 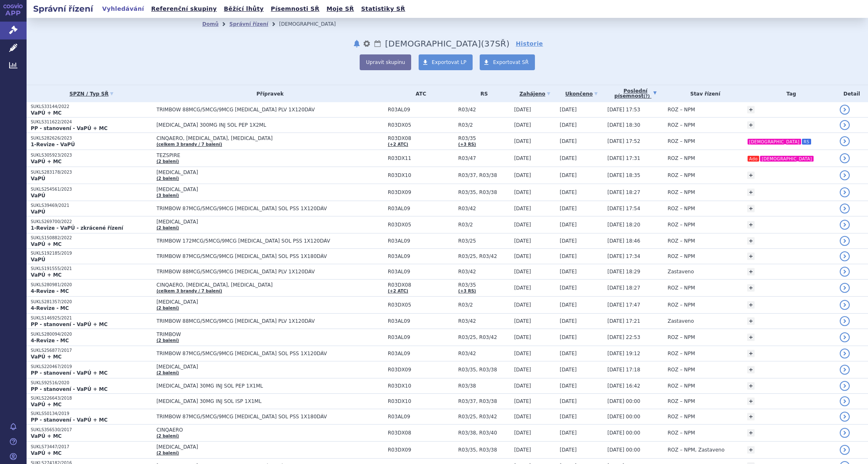 I want to click on a: (2 balení), so click(x=168, y=228).